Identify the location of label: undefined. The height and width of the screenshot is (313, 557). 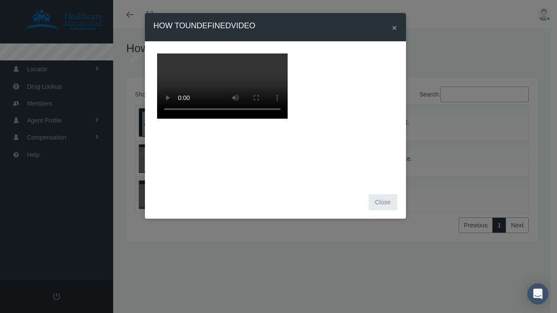
(208, 26).